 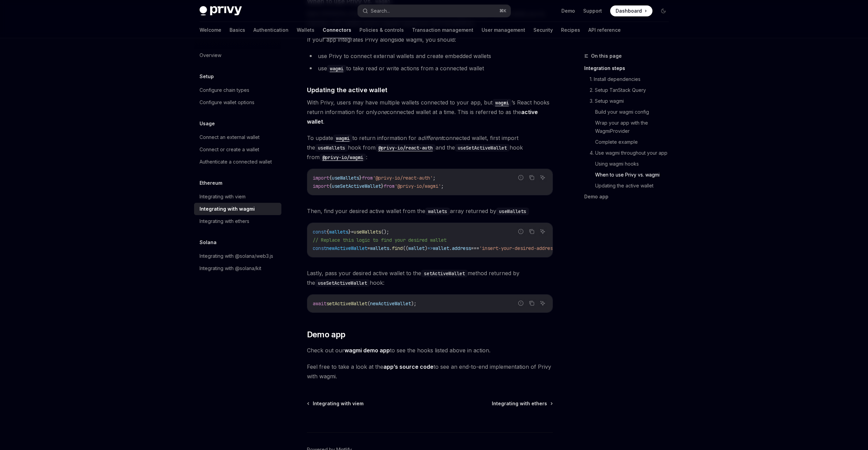 What do you see at coordinates (238, 162) in the screenshot?
I see `a: Authenticate a connected wallet` at bounding box center [238, 162].